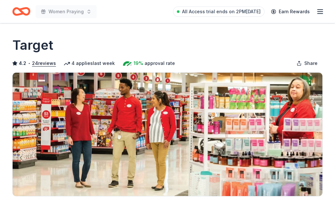  I want to click on a: Earn Rewards, so click(290, 12).